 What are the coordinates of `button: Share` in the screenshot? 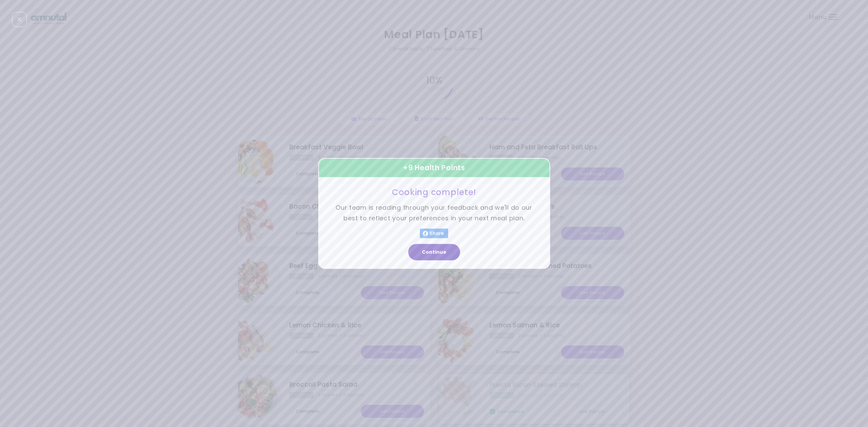 It's located at (434, 234).